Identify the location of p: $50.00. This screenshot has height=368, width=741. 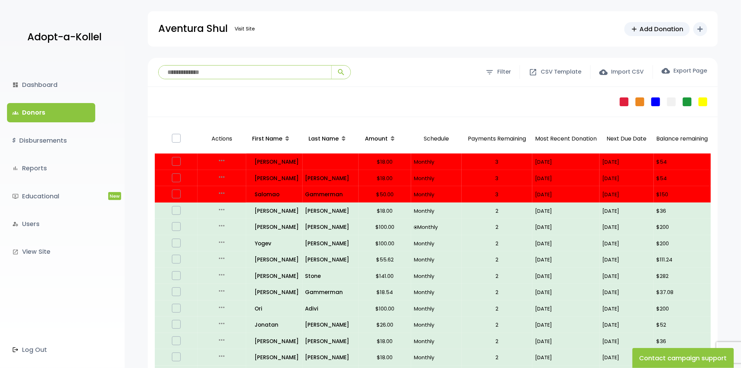
(385, 194).